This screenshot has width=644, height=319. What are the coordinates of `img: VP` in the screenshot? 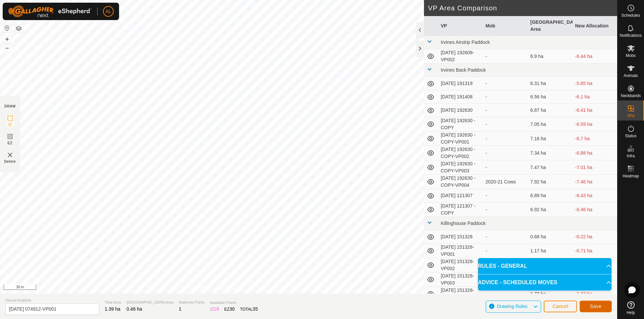 It's located at (10, 155).